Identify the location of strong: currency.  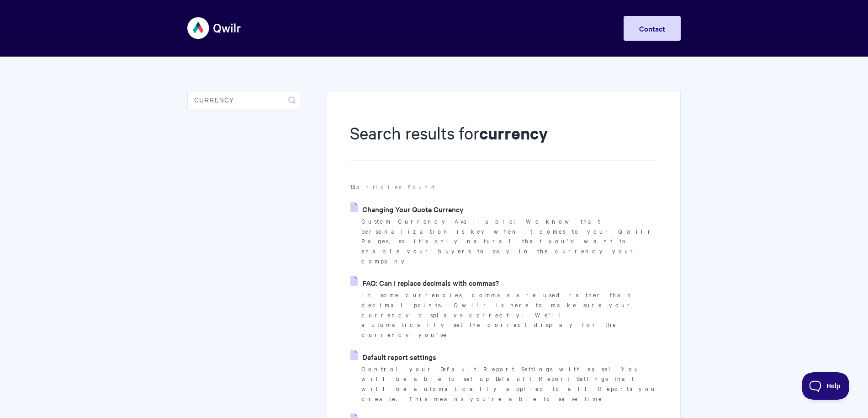
(514, 133).